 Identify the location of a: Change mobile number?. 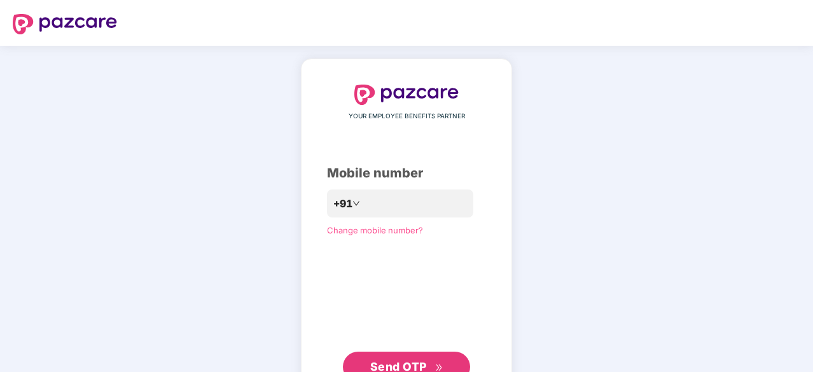
(375, 230).